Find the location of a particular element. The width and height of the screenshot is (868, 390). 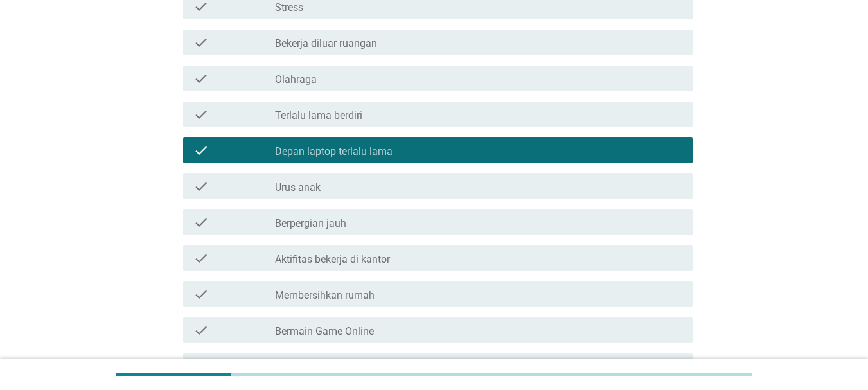

label: Urus anak is located at coordinates (297, 188).